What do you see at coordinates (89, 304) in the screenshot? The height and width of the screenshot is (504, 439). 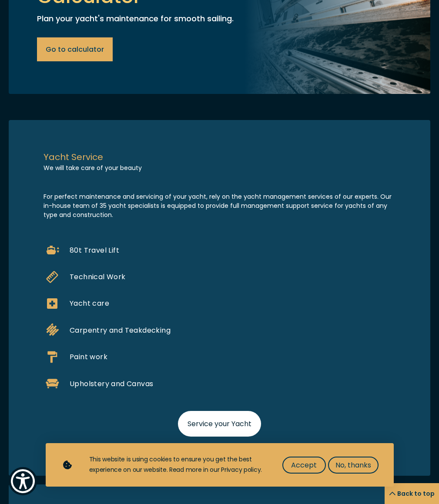 I see `span: Yacht care` at bounding box center [89, 304].